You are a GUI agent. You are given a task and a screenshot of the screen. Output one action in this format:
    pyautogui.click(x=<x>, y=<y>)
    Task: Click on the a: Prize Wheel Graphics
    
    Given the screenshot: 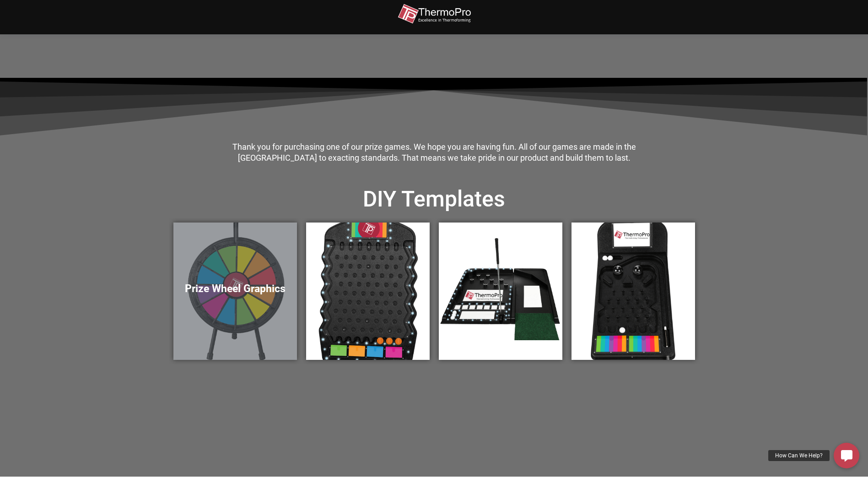 What is the action you would take?
    pyautogui.click(x=235, y=292)
    